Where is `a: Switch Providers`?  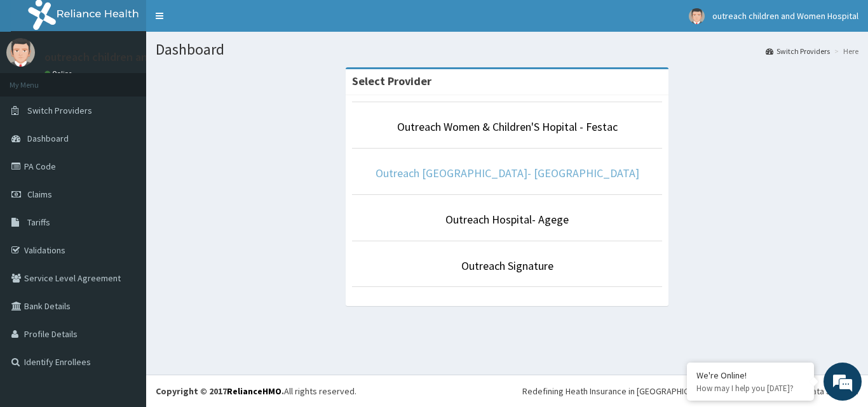
a: Switch Providers is located at coordinates (797, 51).